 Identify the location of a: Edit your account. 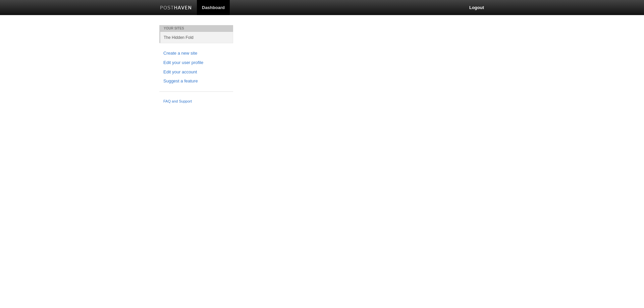
(196, 72).